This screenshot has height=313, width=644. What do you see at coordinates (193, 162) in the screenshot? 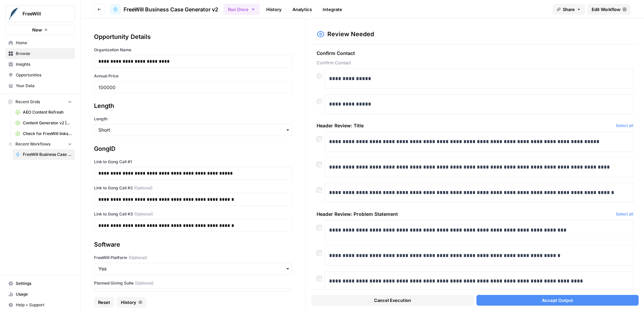
I see `label: Link to Gong Call #1` at bounding box center [193, 162].